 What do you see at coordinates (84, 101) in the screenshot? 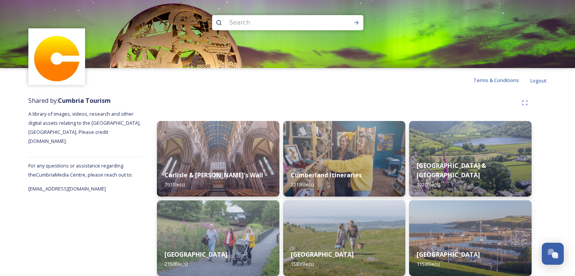
I see `strong: Cumbria Tourism` at bounding box center [84, 101].